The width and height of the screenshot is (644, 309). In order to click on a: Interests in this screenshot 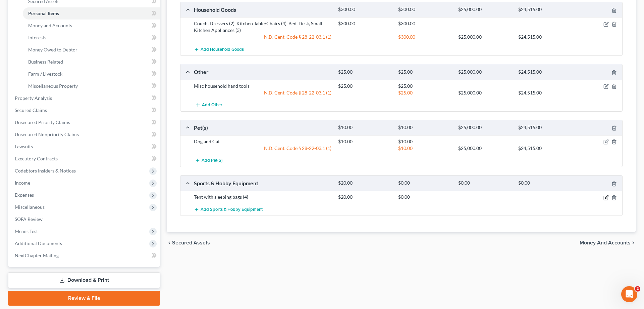, I will do `click(91, 37)`.